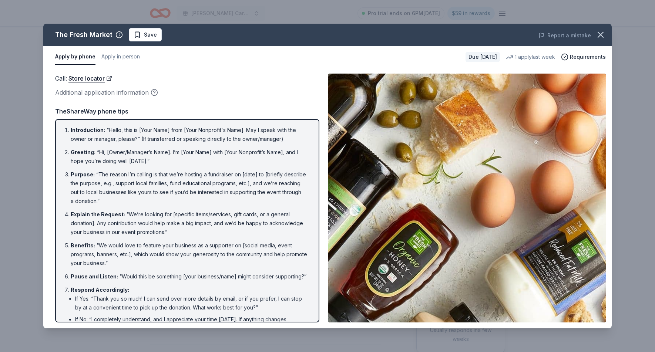 The image size is (655, 352). Describe the element at coordinates (100, 290) in the screenshot. I see `span: Respond Accordingly :` at that location.